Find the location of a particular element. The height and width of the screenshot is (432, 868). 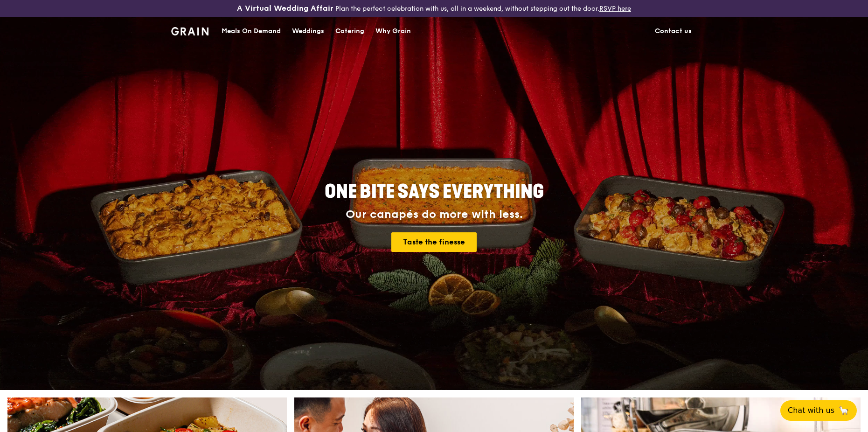

h3: A Virtual Wedding Affair is located at coordinates (285, 9).